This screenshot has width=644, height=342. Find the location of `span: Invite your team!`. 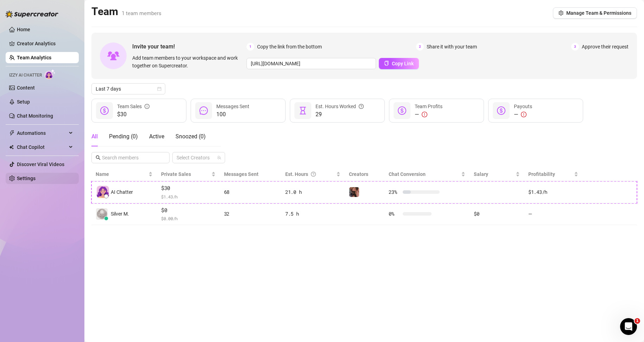

span: Invite your team! is located at coordinates (190, 47).